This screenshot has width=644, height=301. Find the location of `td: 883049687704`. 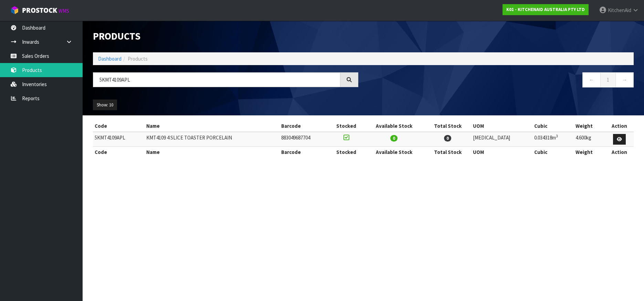

td: 883049687704 is located at coordinates (304, 139).